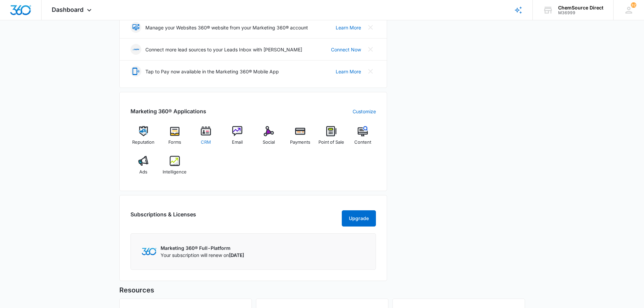  What do you see at coordinates (269, 138) in the screenshot?
I see `a: Social` at bounding box center [269, 138].